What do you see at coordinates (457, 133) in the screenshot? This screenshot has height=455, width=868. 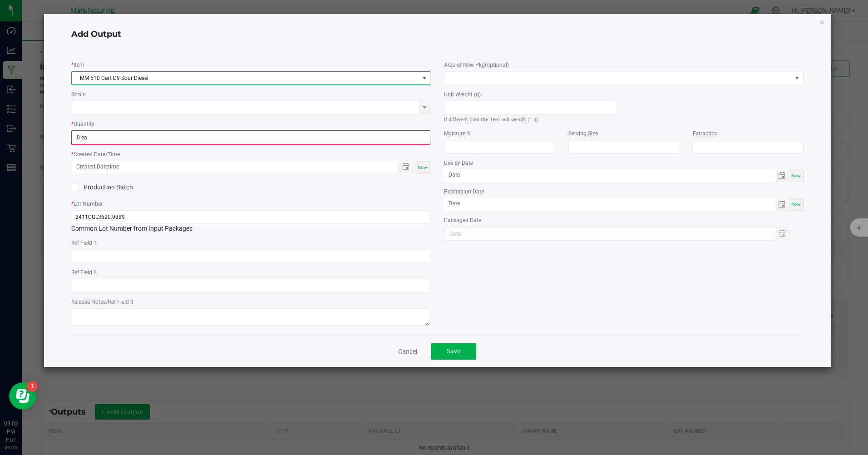 I see `label: Moisture %` at bounding box center [457, 133].